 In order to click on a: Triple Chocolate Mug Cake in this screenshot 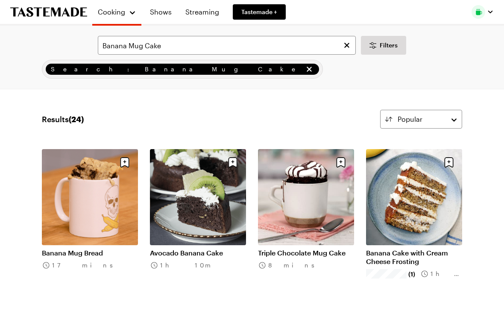, I will do `click(306, 253)`.